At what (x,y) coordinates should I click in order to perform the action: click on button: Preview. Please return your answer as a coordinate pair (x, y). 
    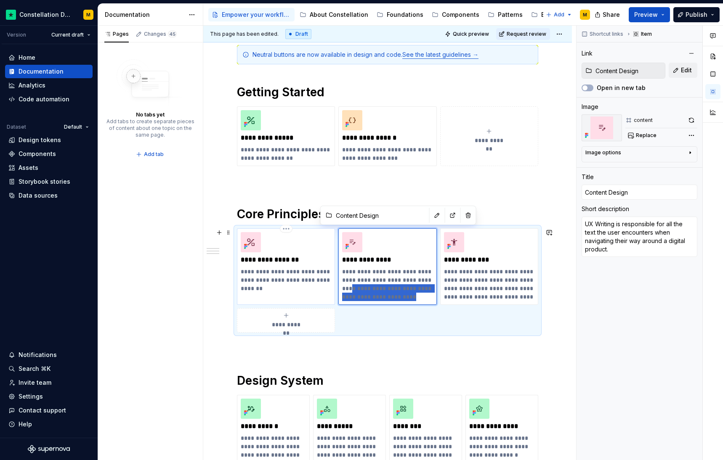
    Looking at the image, I should click on (649, 15).